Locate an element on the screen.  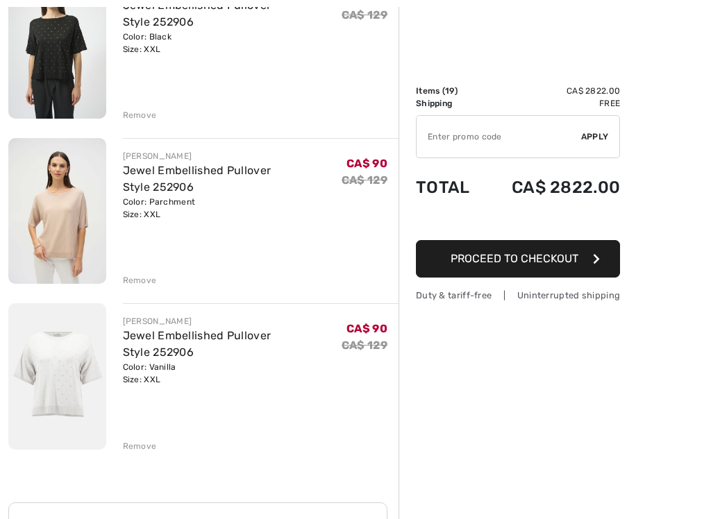
span: Apply is located at coordinates (595, 137).